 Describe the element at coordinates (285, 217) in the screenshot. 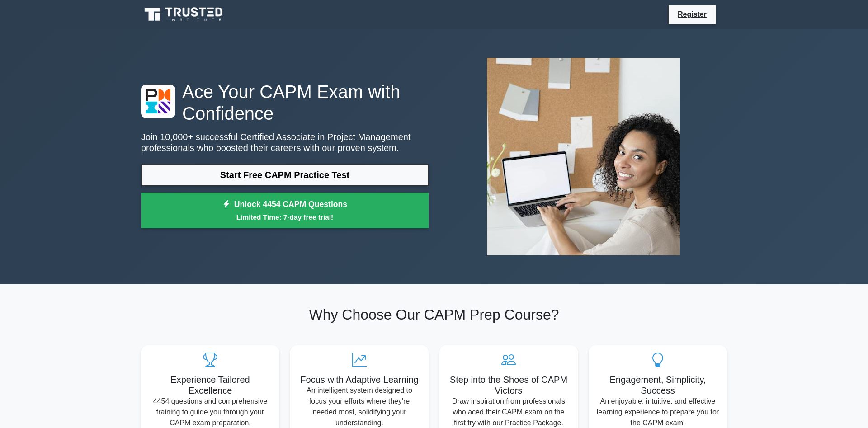

I see `small: Limited Time: 7-day free trial!` at that location.